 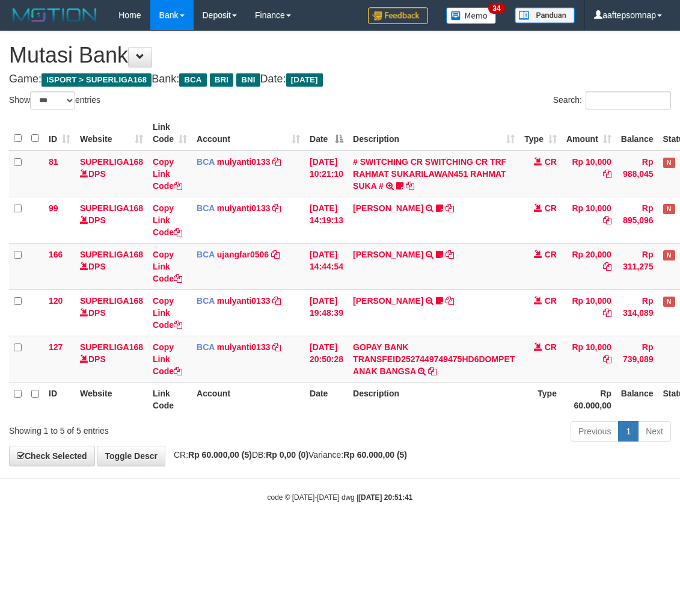 I want to click on span: BNI, so click(x=248, y=80).